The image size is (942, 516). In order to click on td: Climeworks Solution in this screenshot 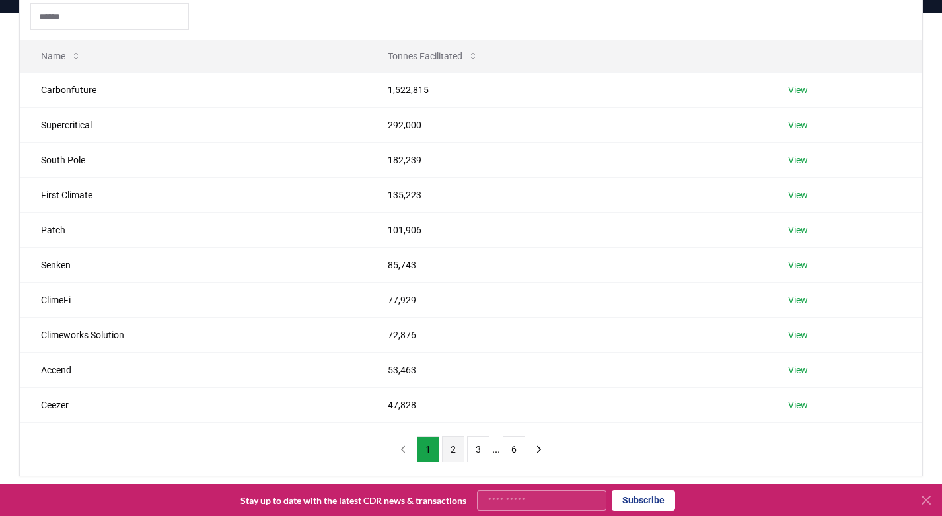, I will do `click(193, 334)`.